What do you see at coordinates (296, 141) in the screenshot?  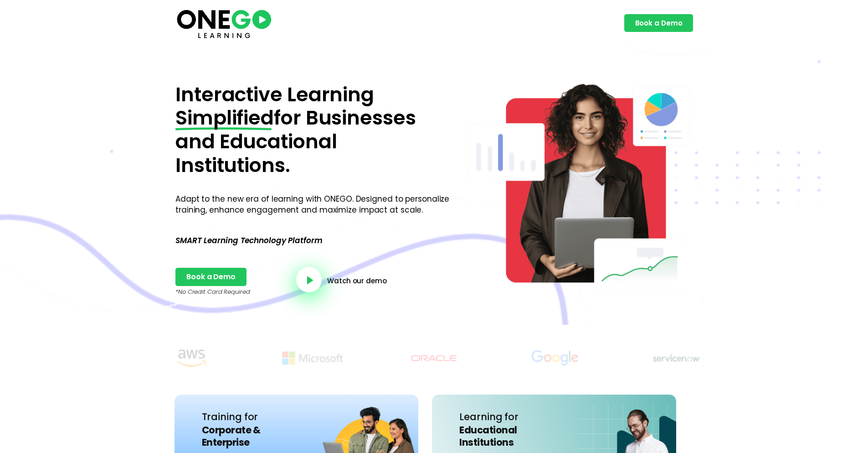 I see `span: for Businesses and Educational Institutions.` at bounding box center [296, 141].